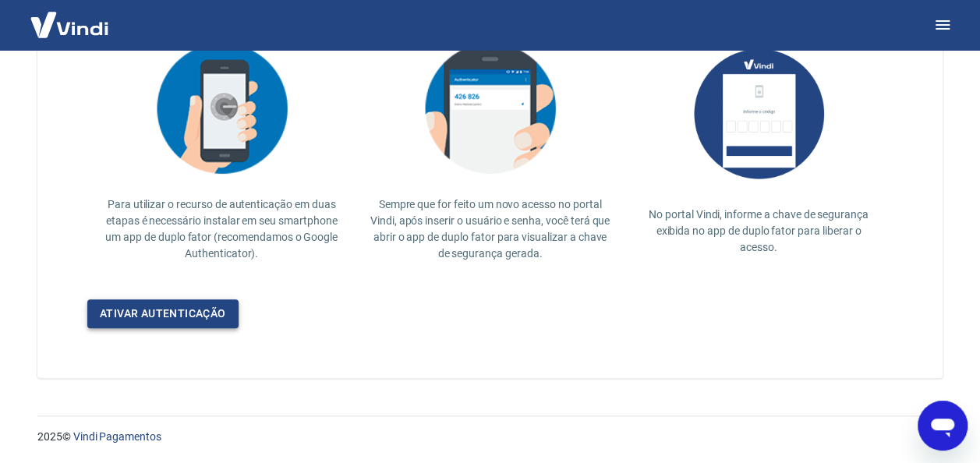 The image size is (980, 463). What do you see at coordinates (490, 437) in the screenshot?
I see `p: 2025 ©` at bounding box center [490, 437].